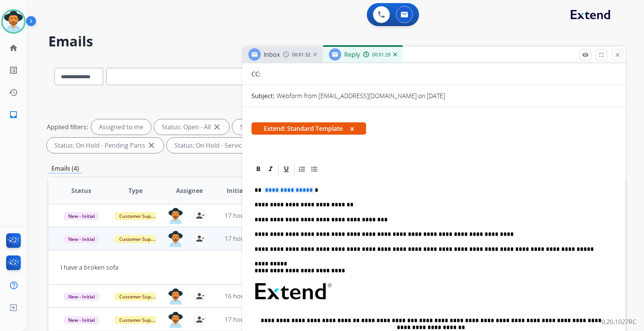  What do you see at coordinates (192, 127) in the screenshot?
I see `div: Status: Open - All` at bounding box center [192, 127].